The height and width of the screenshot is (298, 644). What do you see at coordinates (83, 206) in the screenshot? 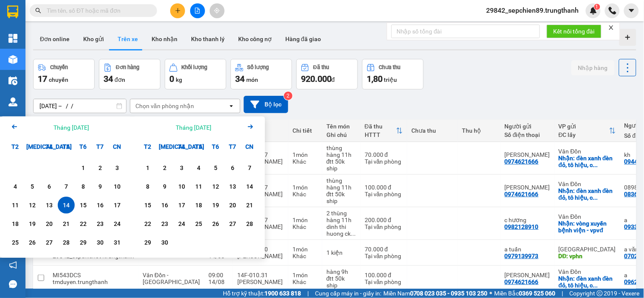
I see `div: Choose Thứ Sáu, tháng 08 15 2025. It's available.` at bounding box center [83, 206].